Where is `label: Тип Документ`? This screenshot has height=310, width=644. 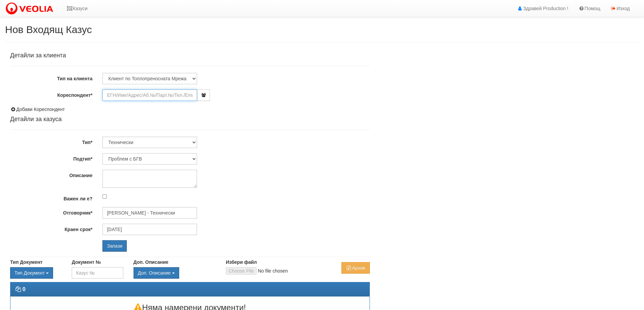 label: Тип Документ is located at coordinates (26, 262).